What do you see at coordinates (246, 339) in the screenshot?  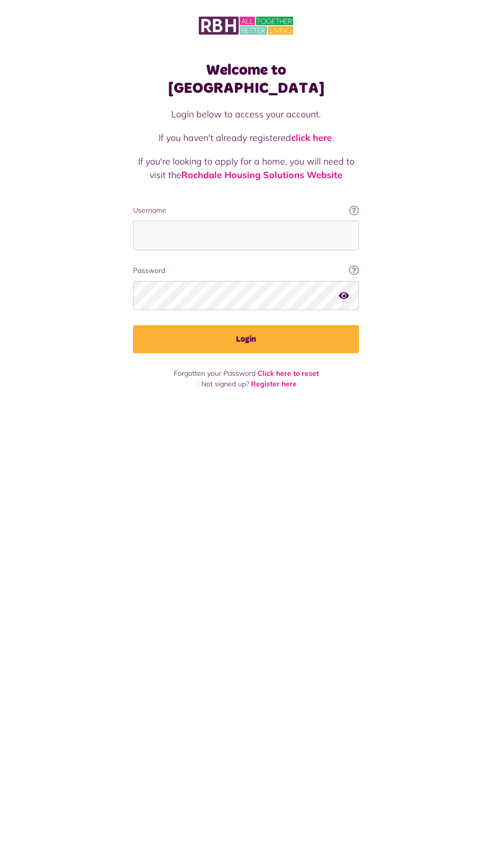 I see `button: Login` at bounding box center [246, 339].